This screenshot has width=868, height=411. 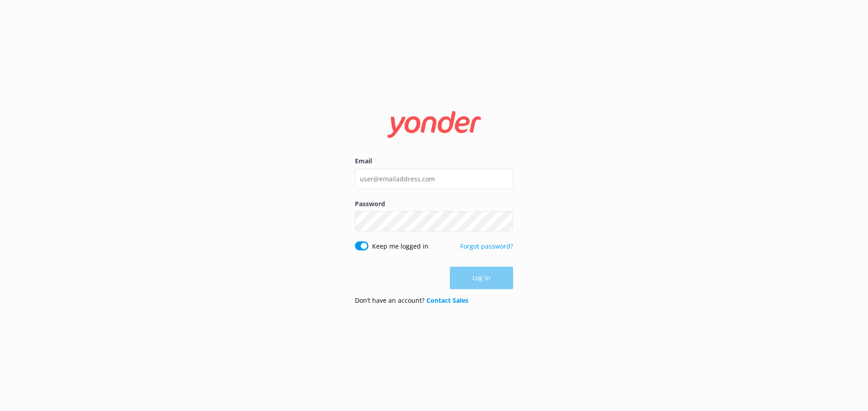 What do you see at coordinates (434, 161) in the screenshot?
I see `label: Email` at bounding box center [434, 161].